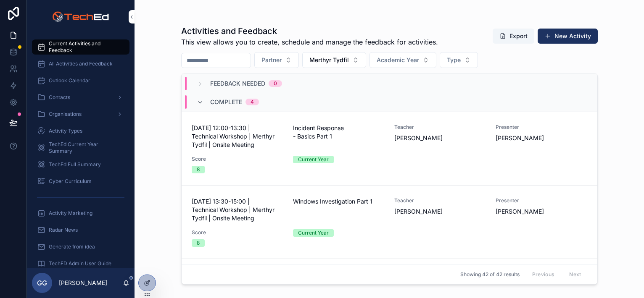  I want to click on span: Complete, so click(226, 102).